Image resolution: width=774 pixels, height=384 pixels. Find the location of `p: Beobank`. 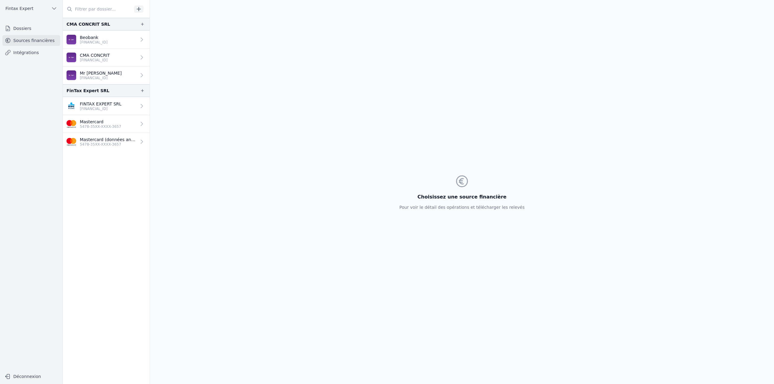

p: Beobank is located at coordinates (94, 37).